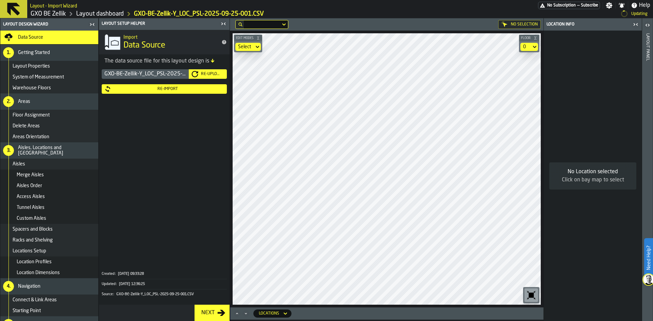  Describe the element at coordinates (49, 66) in the screenshot. I see `li: menu Layout Properties` at that location.